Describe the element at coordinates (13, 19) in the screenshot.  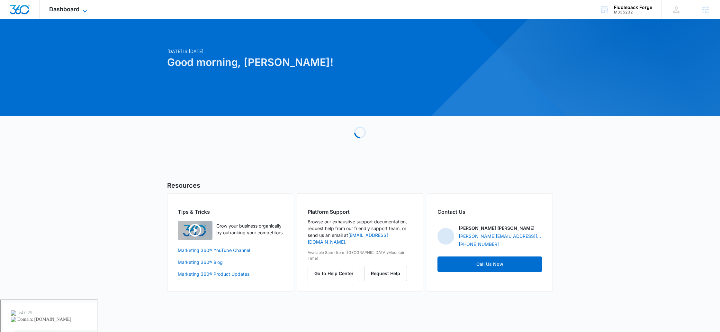
I see `img: website_grey.svg` at that location.